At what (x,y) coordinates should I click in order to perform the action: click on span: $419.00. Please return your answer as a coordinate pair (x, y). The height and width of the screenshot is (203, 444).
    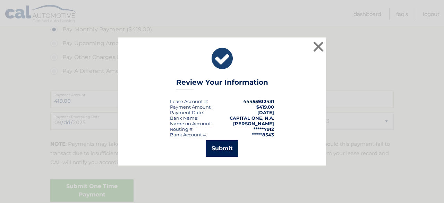
    Looking at the image, I should click on (265, 107).